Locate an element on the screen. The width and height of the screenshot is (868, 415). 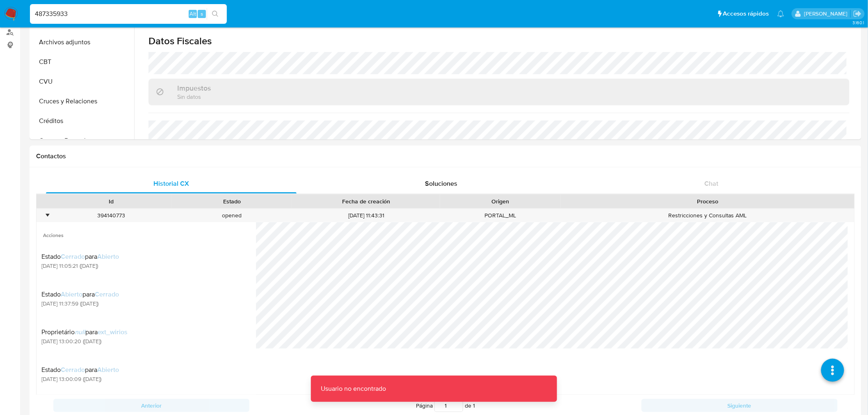
span: Página de is located at coordinates (445, 405).